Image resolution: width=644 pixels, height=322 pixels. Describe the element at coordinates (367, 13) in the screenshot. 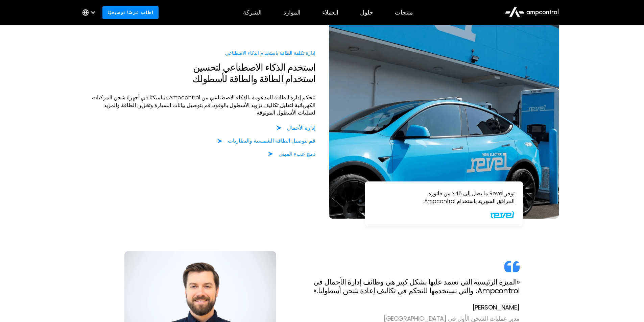

I see `div: حلول` at that location.